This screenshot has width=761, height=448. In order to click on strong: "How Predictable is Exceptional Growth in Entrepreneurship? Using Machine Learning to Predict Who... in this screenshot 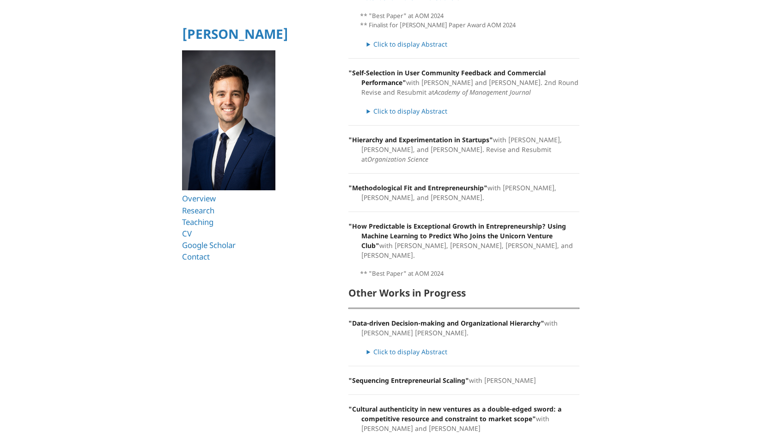, I will do `click(457, 236)`.